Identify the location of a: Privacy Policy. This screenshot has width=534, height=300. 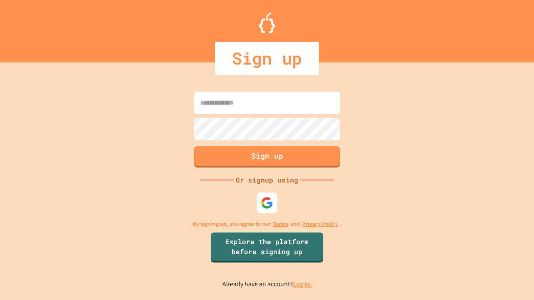
(320, 224).